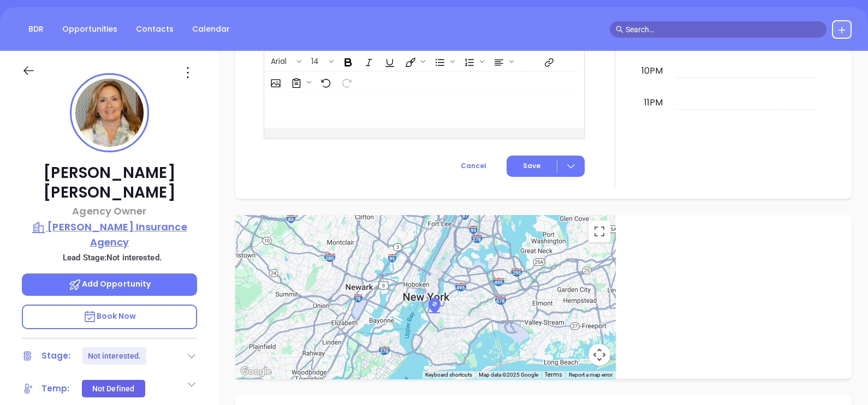 The width and height of the screenshot is (868, 405). I want to click on a: Open this area in Google Maps (opens a new window), so click(256, 372).